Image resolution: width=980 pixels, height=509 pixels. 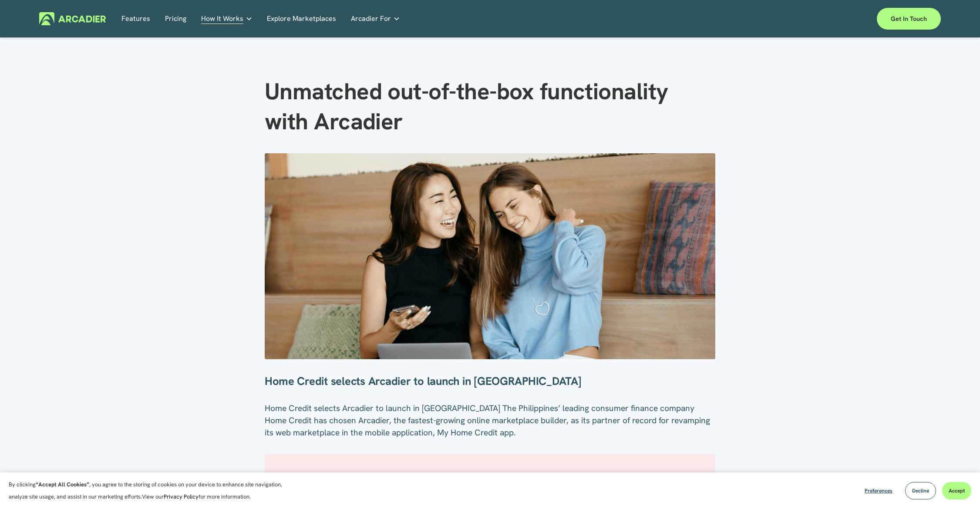 I want to click on span: Decline, so click(x=921, y=490).